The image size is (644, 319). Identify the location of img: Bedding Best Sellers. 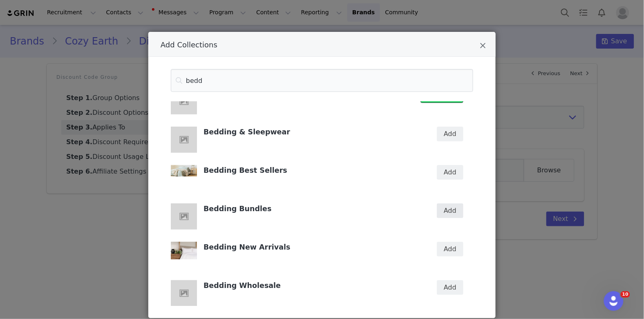
(184, 171).